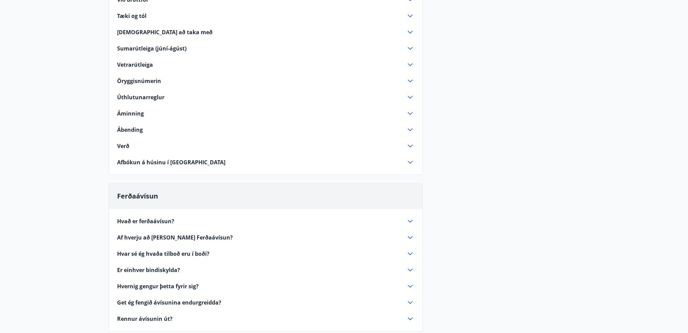 The width and height of the screenshot is (688, 333). Describe the element at coordinates (163, 254) in the screenshot. I see `span: Hvar sé ég hvaða tilboð eru í boði?` at that location.